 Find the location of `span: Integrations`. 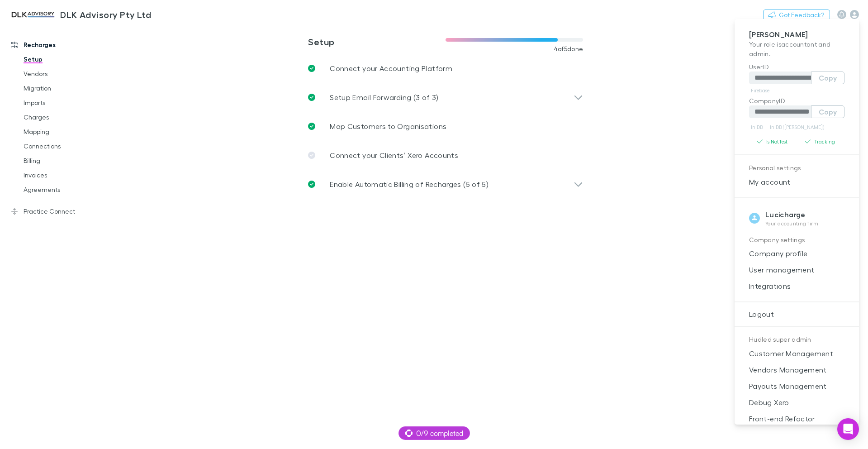

span: Integrations is located at coordinates (796, 286).